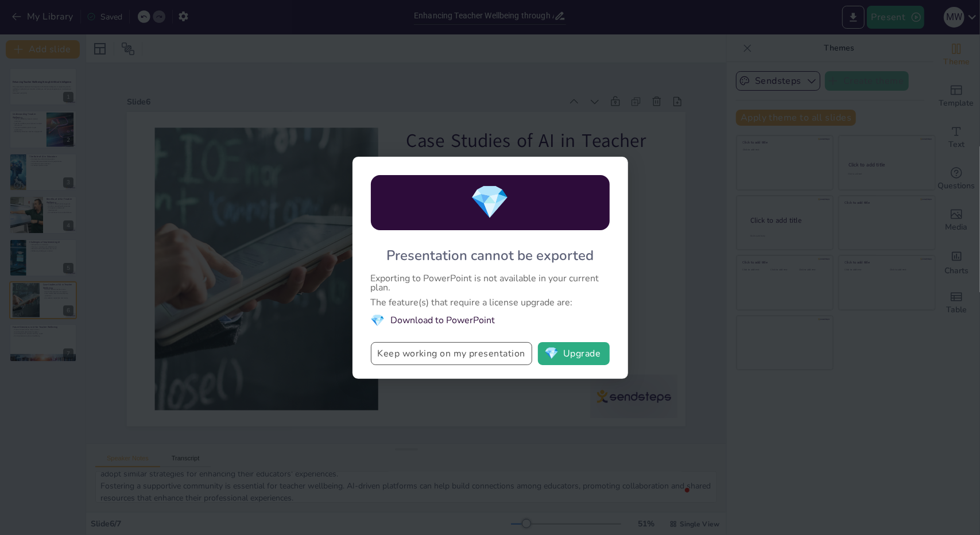 The image size is (980, 535). I want to click on div: Exporting to PowerPoint is not available in your current plan., so click(490, 283).